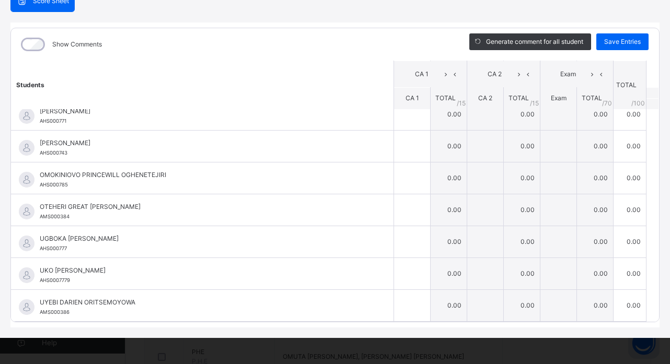 This screenshot has width=670, height=364. Describe the element at coordinates (607, 103) in the screenshot. I see `span: / 70` at that location.